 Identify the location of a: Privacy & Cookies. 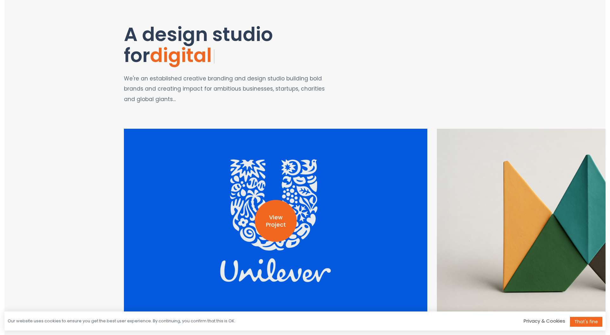
(544, 321).